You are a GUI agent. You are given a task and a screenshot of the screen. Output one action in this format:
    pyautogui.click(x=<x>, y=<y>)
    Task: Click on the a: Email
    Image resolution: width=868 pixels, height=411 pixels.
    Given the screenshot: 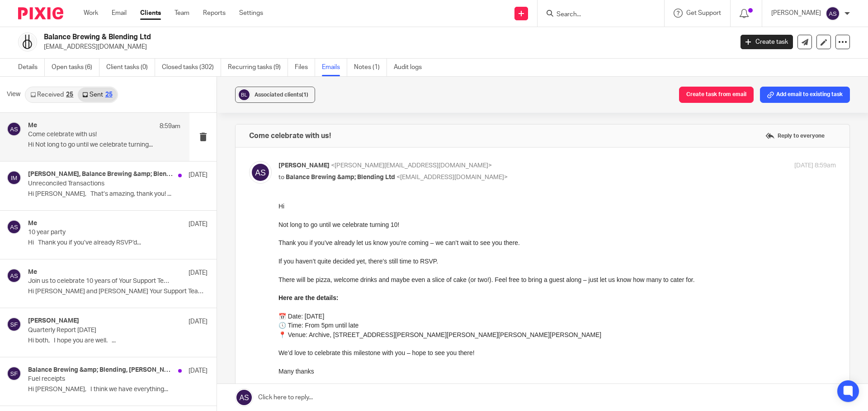 What is the action you would take?
    pyautogui.click(x=119, y=13)
    